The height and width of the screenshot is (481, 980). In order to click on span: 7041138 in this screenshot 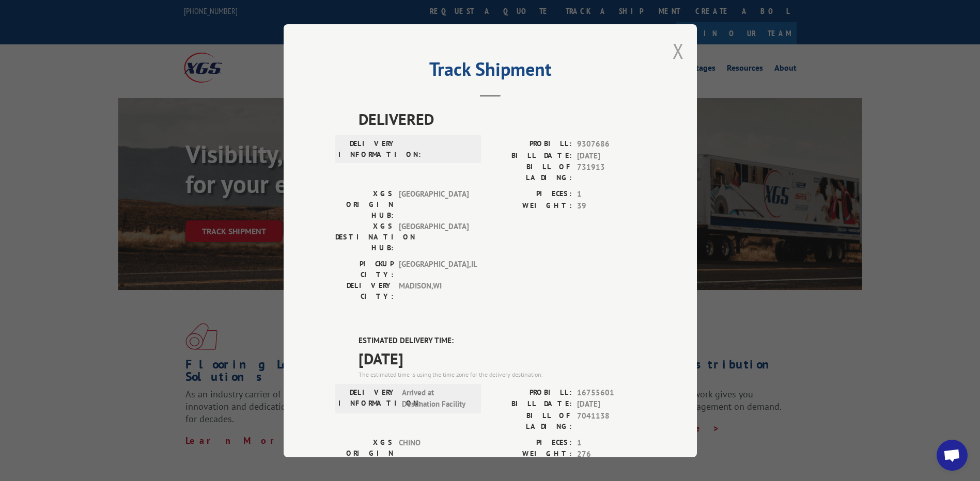, I will do `click(611, 421)`.